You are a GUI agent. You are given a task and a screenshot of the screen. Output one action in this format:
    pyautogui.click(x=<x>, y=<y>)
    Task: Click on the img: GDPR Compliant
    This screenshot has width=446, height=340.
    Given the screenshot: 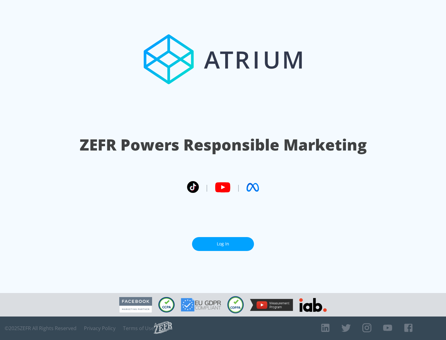 What is the action you would take?
    pyautogui.click(x=201, y=305)
    